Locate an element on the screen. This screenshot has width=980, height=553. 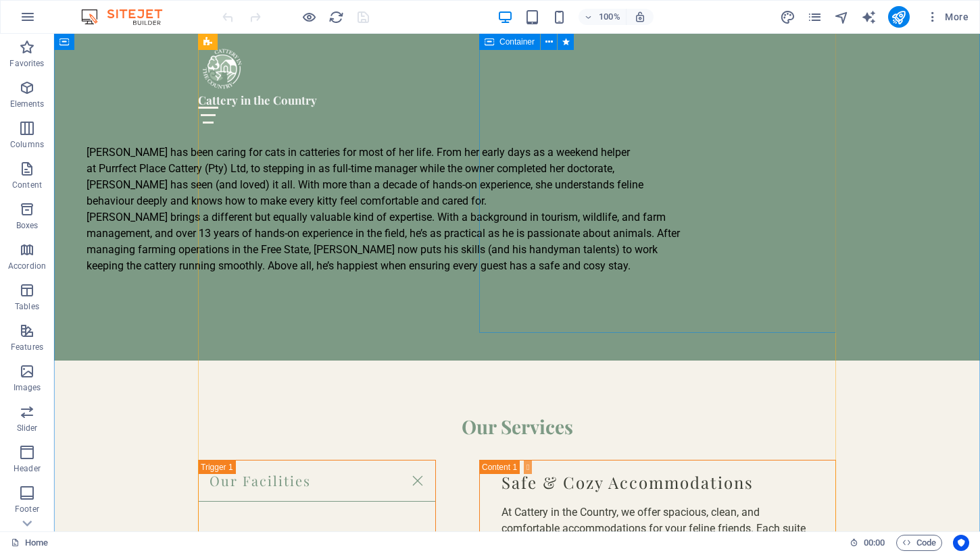
button: 100% is located at coordinates (602, 17).